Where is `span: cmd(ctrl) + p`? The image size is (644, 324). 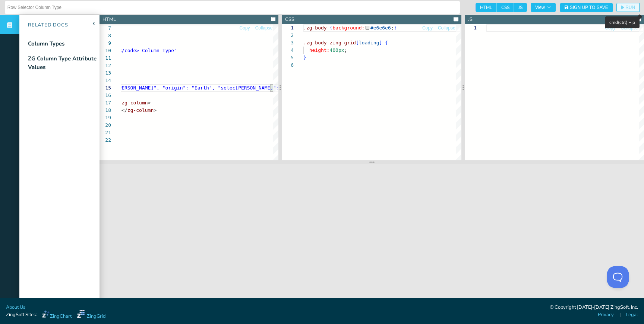 span: cmd(ctrl) + p is located at coordinates (622, 22).